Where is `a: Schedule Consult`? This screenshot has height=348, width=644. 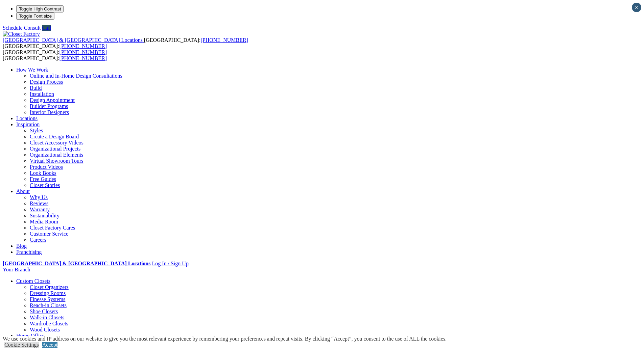
a: Schedule Consult is located at coordinates (22, 28).